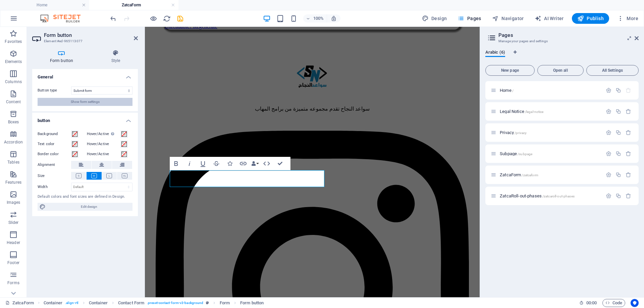 This screenshot has height=308, width=644. I want to click on span: Design, so click(434, 19).